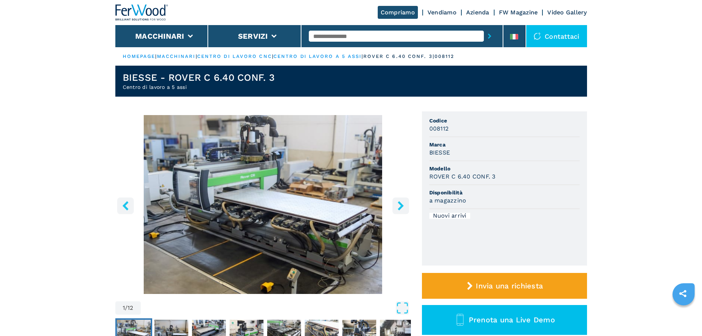 The image size is (702, 336). I want to click on p: rover c 6.40 conf. 3 |, so click(399, 56).